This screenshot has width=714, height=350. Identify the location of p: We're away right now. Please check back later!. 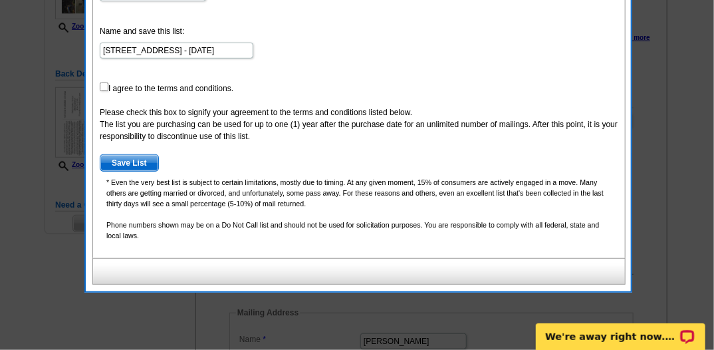
(84, 29).